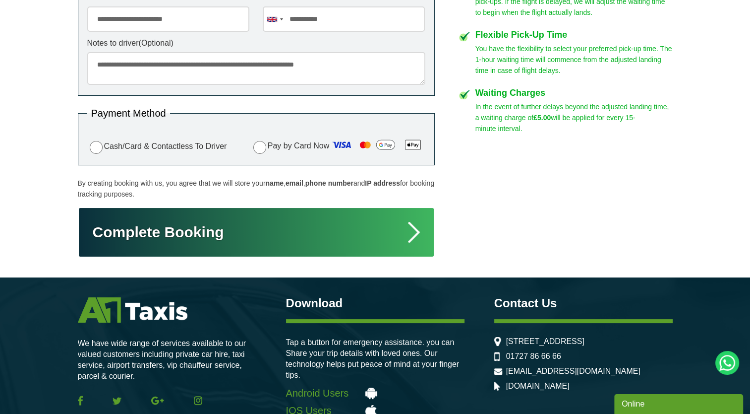 This screenshot has height=414, width=750. Describe the element at coordinates (574, 93) in the screenshot. I see `h4: Waiting Charges` at that location.